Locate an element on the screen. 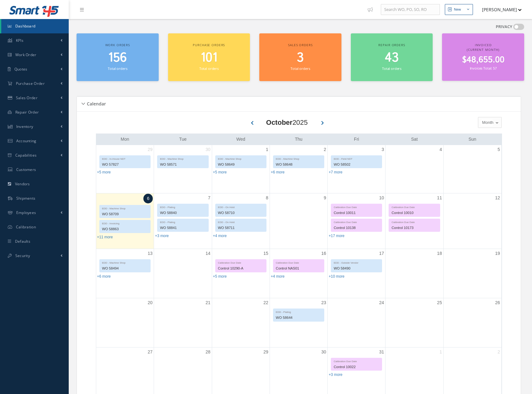 The image size is (532, 394). div: EDD - Field NDT is located at coordinates (356, 158).